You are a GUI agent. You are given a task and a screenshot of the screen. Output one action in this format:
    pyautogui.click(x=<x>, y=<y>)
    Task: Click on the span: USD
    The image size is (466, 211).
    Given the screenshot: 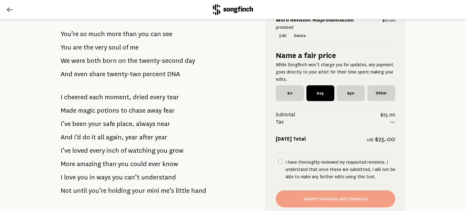 What is the action you would take?
    pyautogui.click(x=370, y=140)
    